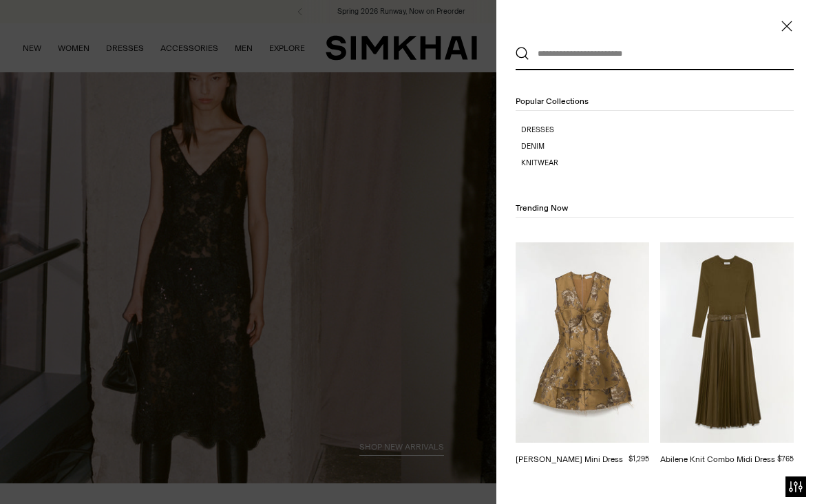 The image size is (813, 504). What do you see at coordinates (787, 26) in the screenshot?
I see `button: Close` at bounding box center [787, 26].